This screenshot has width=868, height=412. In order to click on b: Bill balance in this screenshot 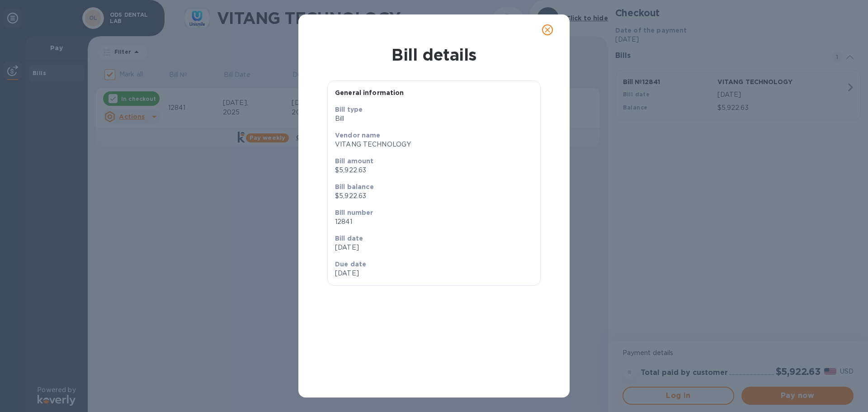, I will do `click(354, 187)`.